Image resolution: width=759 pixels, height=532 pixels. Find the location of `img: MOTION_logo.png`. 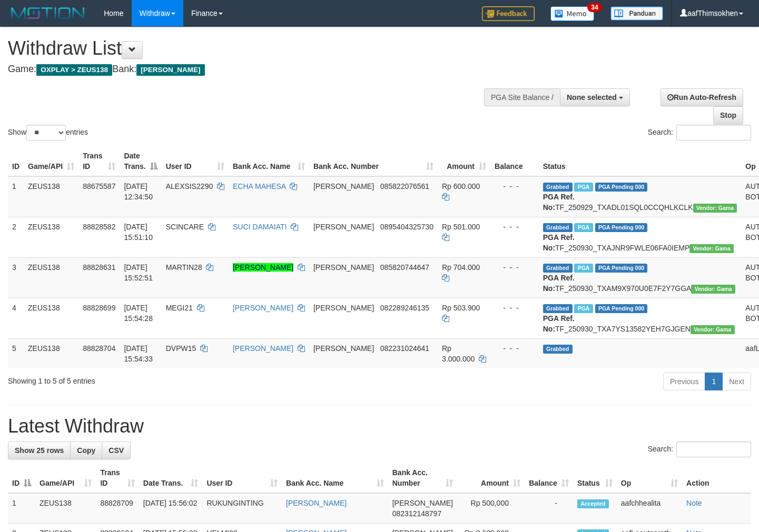

img: MOTION_logo.png is located at coordinates (48, 13).